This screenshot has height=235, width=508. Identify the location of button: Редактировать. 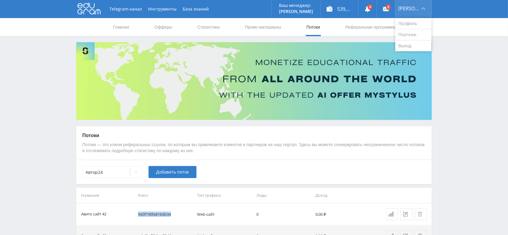
(407, 214).